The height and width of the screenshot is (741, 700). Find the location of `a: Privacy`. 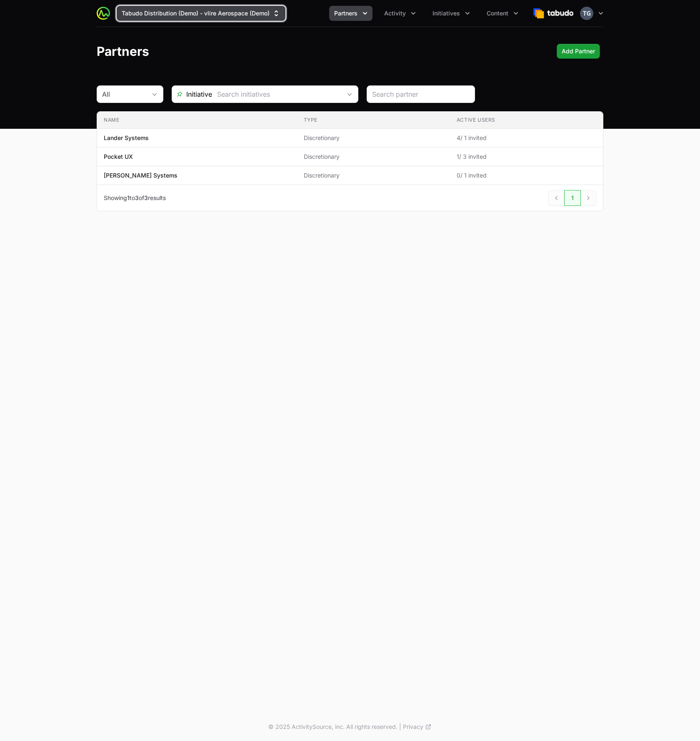

a: Privacy is located at coordinates (417, 727).